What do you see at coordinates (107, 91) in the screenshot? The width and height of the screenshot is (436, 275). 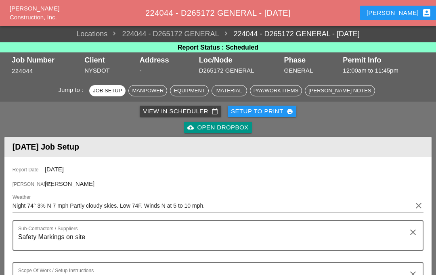 I see `div: Job Setup` at bounding box center [107, 91].